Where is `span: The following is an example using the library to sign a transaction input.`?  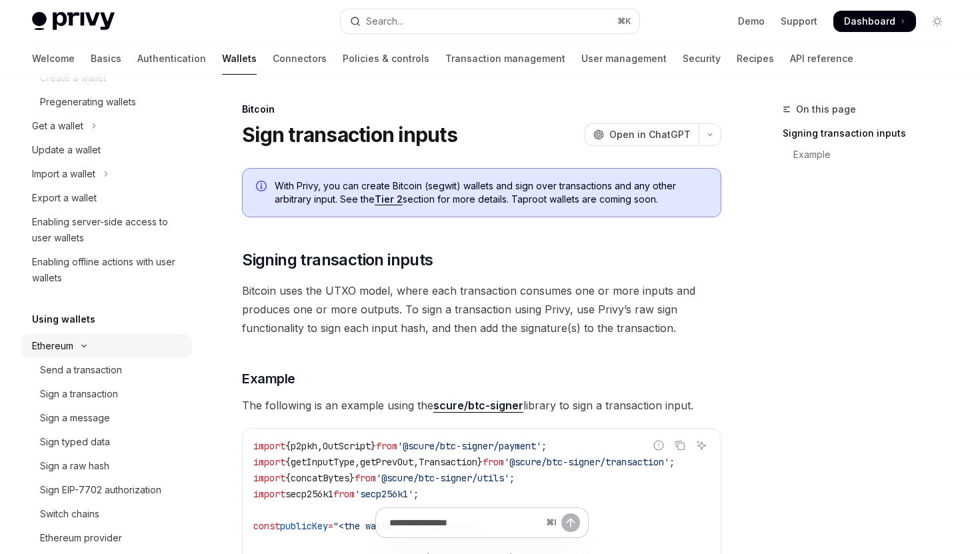 span: The following is an example using the library to sign a transaction input. is located at coordinates (481, 405).